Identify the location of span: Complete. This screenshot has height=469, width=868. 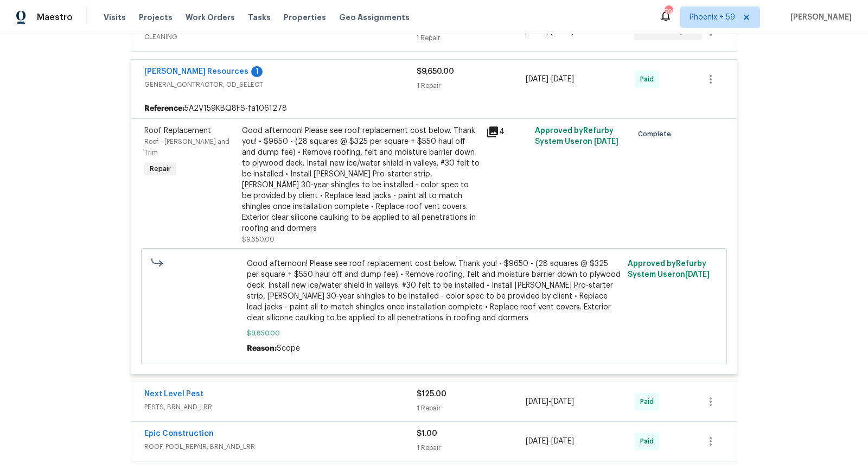
(656, 134).